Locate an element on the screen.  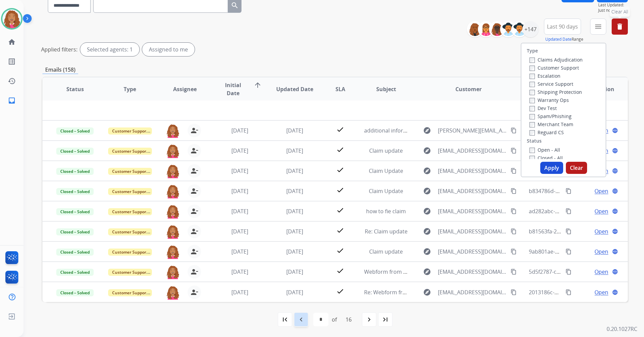
input: Escalation is located at coordinates (532, 76).